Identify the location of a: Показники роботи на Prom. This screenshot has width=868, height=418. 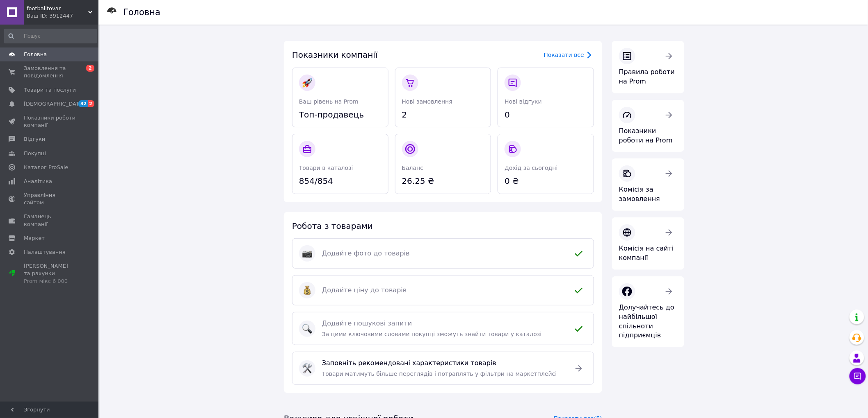
(648, 126).